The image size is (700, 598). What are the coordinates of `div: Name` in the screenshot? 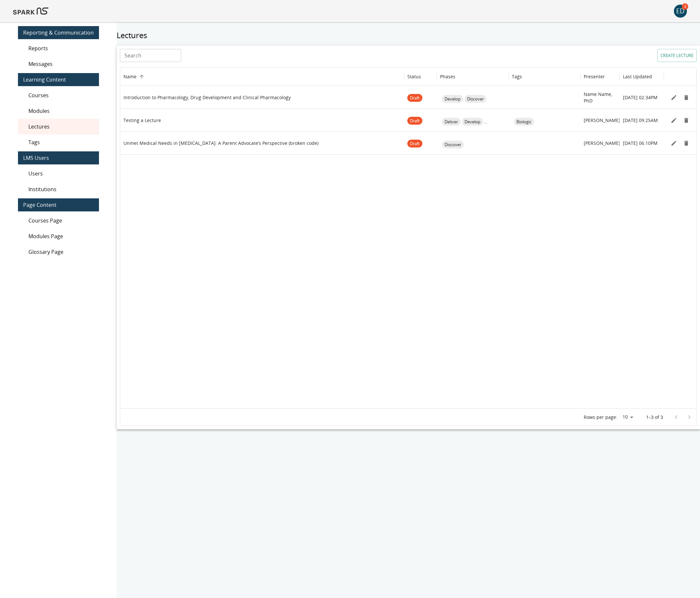 It's located at (130, 77).